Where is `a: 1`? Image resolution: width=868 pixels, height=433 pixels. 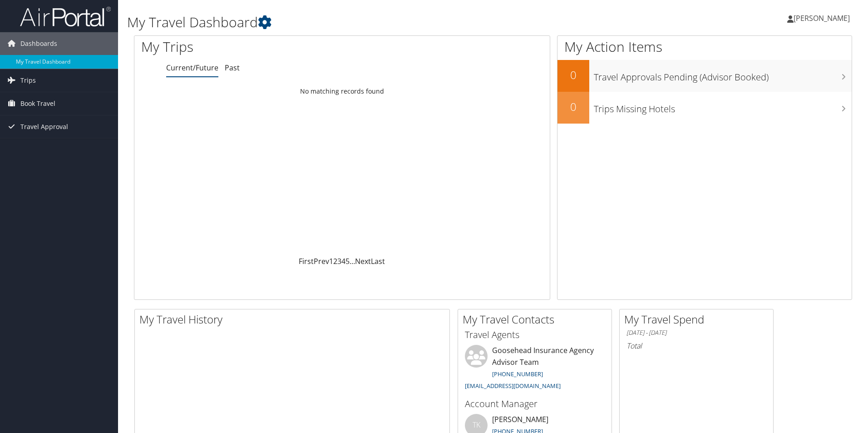
a: 1 is located at coordinates (331, 261).